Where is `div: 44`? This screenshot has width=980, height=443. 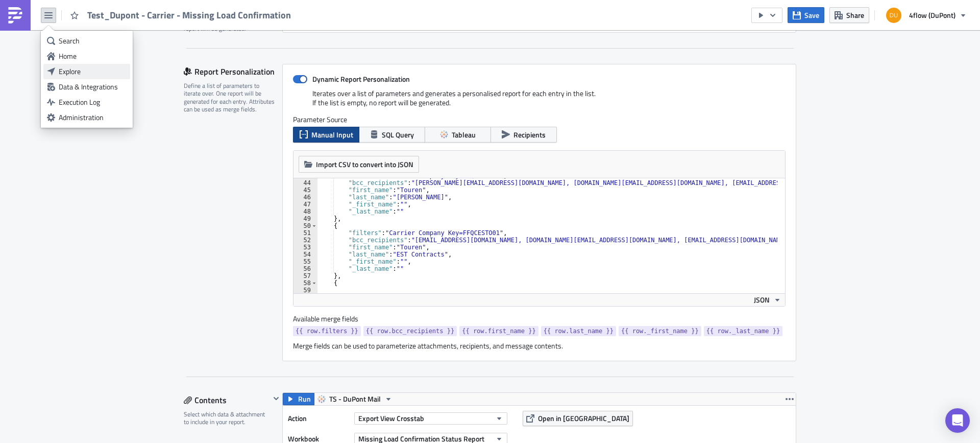 div: 44 is located at coordinates (305, 183).